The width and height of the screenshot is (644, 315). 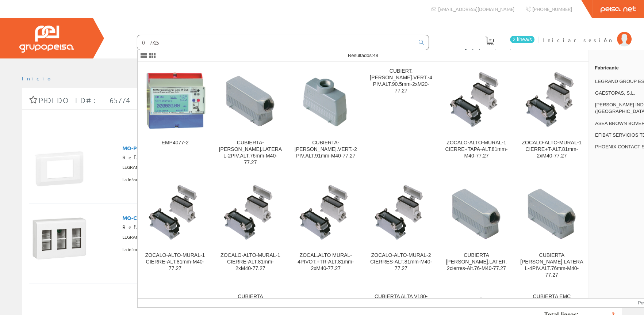 What do you see at coordinates (175, 143) in the screenshot?
I see `div: EMP4077-2` at bounding box center [175, 143].